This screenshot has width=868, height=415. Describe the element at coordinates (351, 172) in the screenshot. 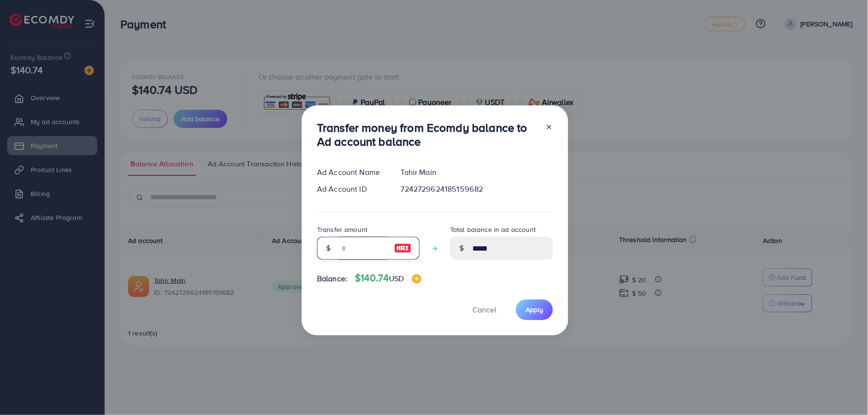

I see `div: Ad Account Name` at that location.